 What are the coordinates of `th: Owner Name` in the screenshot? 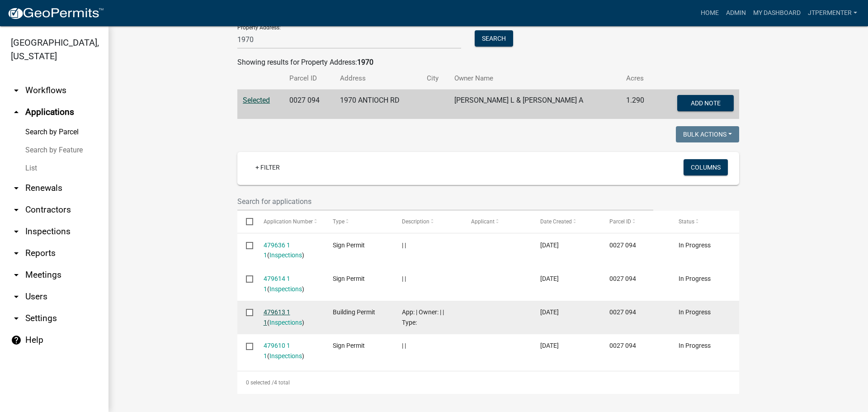 It's located at (535, 78).